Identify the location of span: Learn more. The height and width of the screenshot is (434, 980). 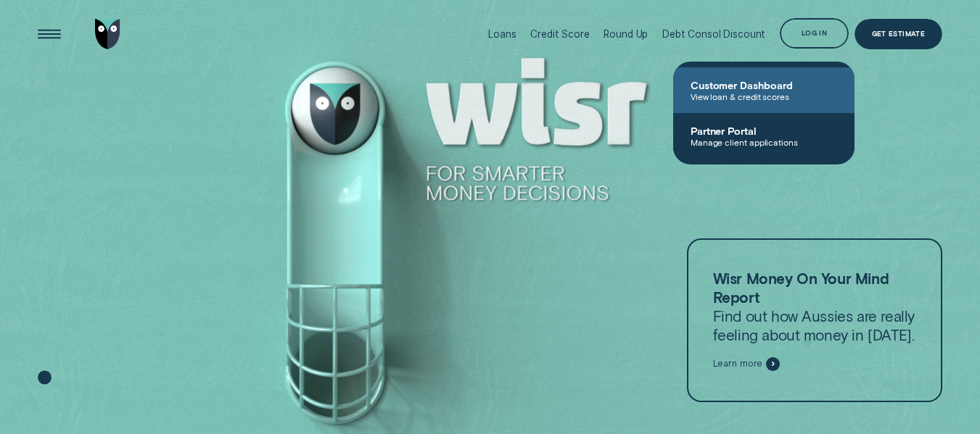
(738, 364).